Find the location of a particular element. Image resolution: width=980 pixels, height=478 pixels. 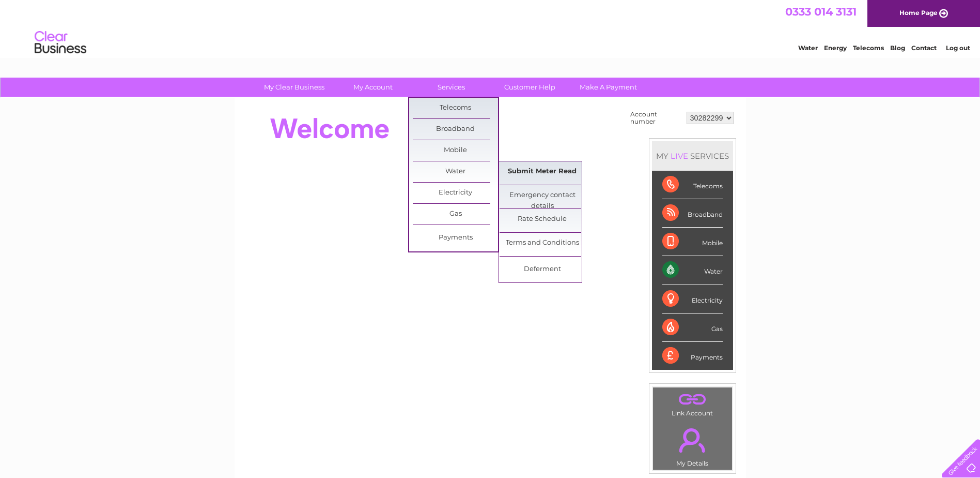

a: Submit Meter Read is located at coordinates (542, 172).